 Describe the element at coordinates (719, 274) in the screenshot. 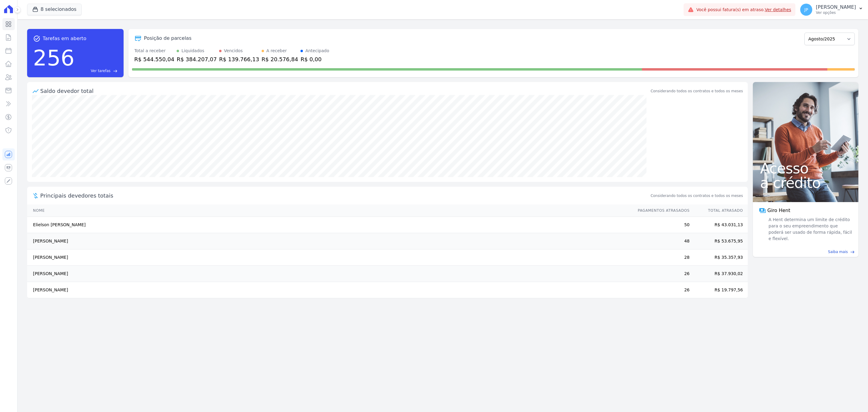

I see `td: R$ 37.930,02` at that location.